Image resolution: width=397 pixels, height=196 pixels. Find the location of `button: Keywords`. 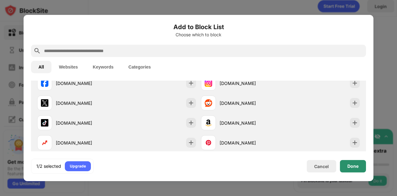

button: Keywords is located at coordinates (103, 67).